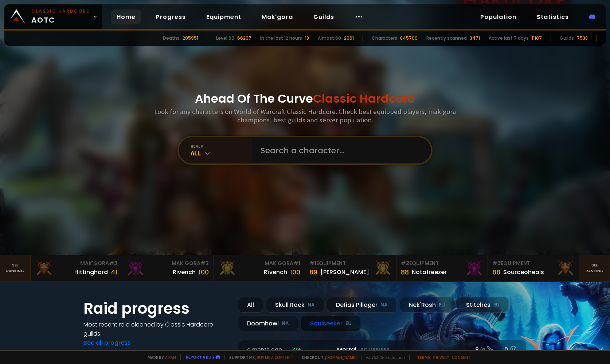  Describe the element at coordinates (427, 305) in the screenshot. I see `div: Nek'Rosh` at that location.